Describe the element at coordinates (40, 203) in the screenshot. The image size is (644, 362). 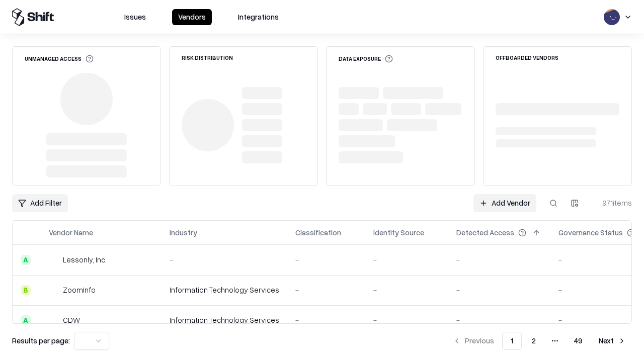
I see `button: Add Filter` at that location.